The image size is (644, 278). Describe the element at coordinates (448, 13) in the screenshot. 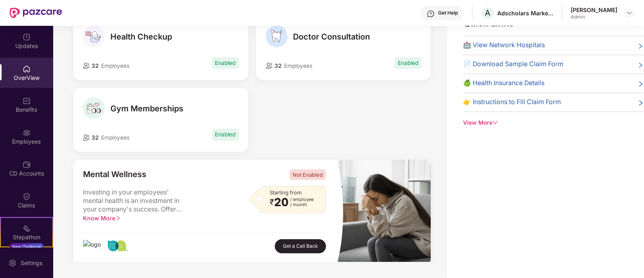

I see `div: Get Help` at that location.